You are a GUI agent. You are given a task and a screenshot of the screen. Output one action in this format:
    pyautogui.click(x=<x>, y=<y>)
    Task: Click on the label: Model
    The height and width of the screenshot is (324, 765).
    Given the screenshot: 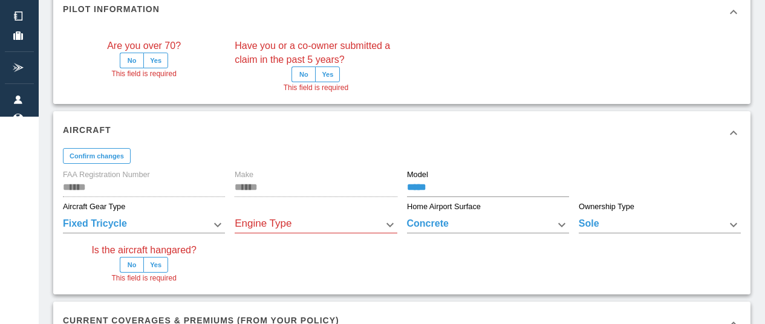 What is the action you would take?
    pyautogui.click(x=417, y=175)
    